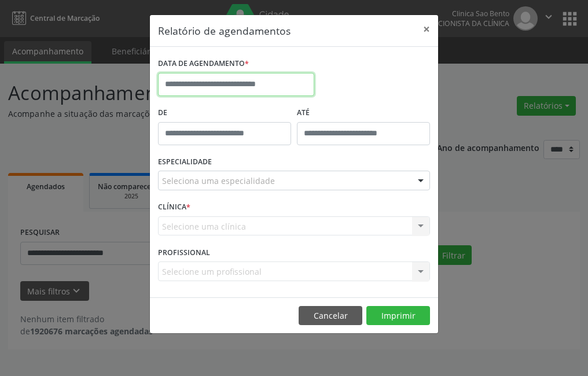 Image resolution: width=588 pixels, height=376 pixels. Describe the element at coordinates (426, 29) in the screenshot. I see `button: Close` at that location.